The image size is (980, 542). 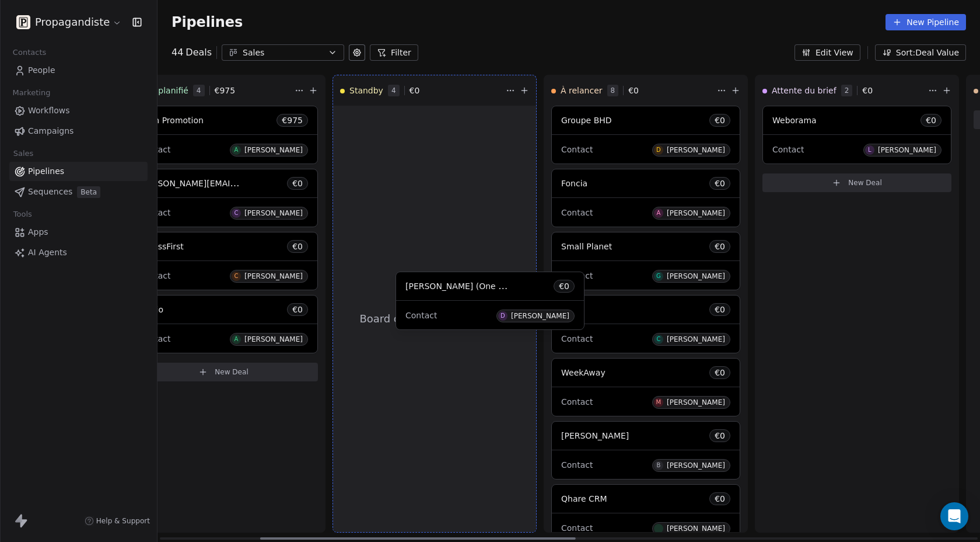 I want to click on div: 44, so click(x=192, y=52).